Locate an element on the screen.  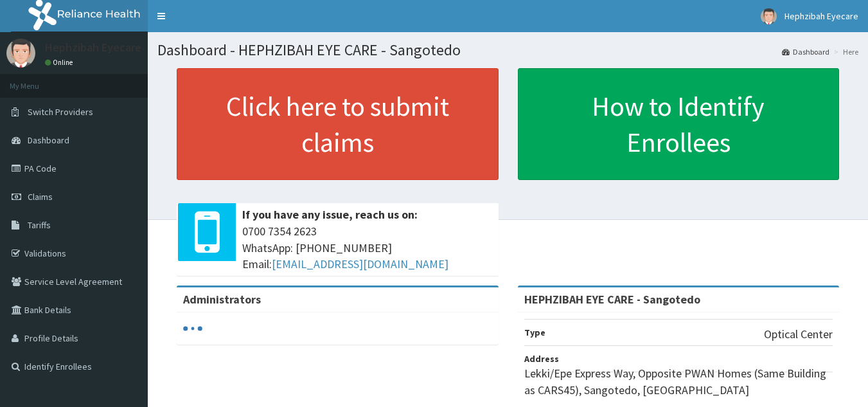
b: Type is located at coordinates (535, 333).